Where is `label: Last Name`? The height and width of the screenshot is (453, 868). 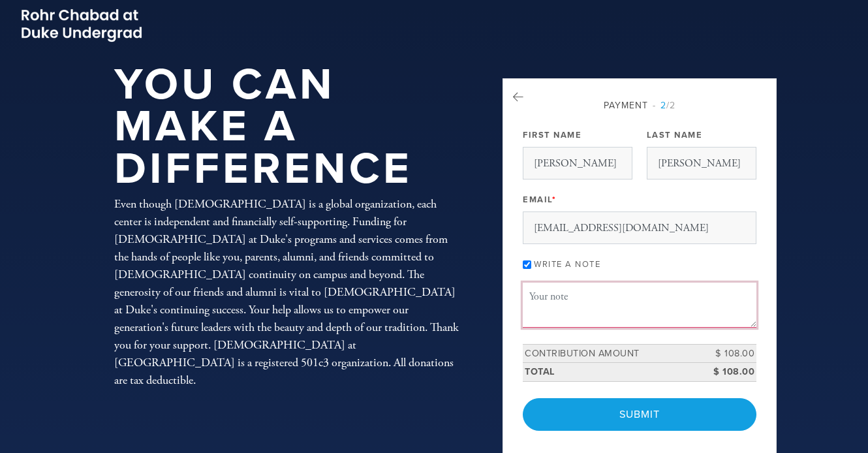
label: Last Name is located at coordinates (675, 135).